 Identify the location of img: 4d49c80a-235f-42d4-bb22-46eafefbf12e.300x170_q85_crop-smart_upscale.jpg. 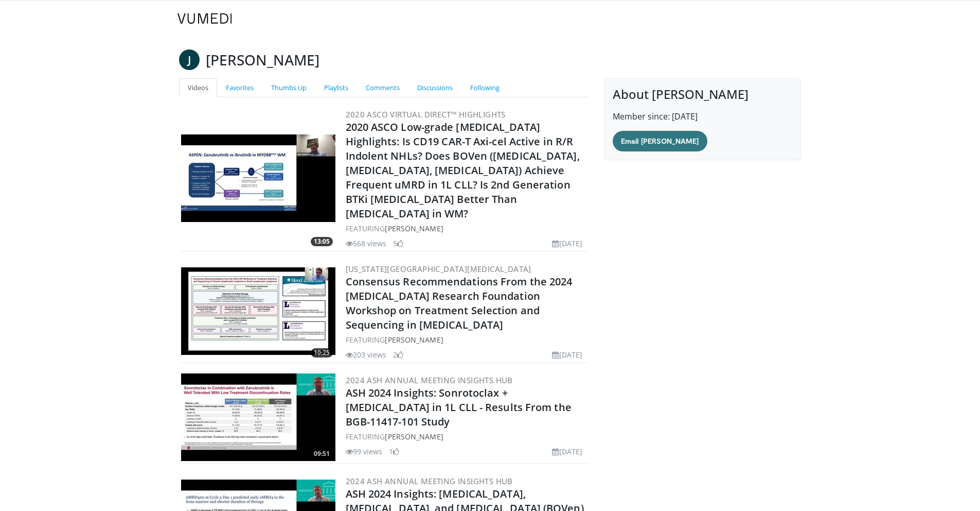
(258, 312).